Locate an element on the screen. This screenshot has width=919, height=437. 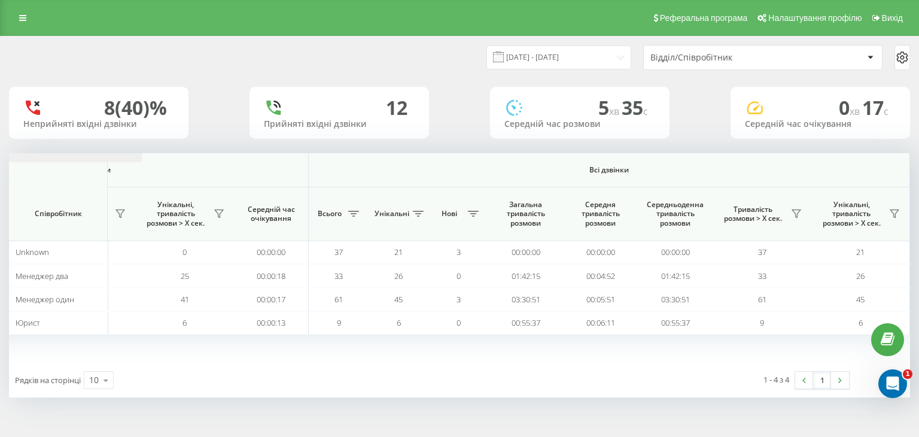
span: Унікальні is located at coordinates (392, 214).